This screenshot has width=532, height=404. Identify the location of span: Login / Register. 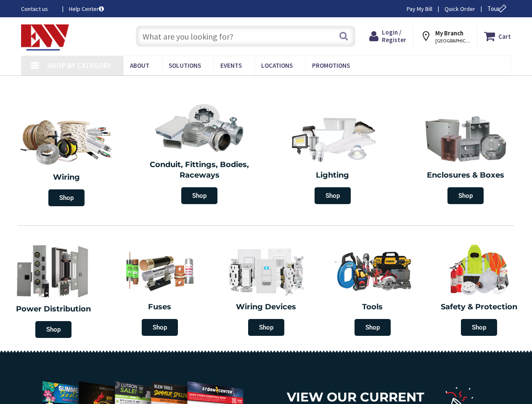
(394, 36).